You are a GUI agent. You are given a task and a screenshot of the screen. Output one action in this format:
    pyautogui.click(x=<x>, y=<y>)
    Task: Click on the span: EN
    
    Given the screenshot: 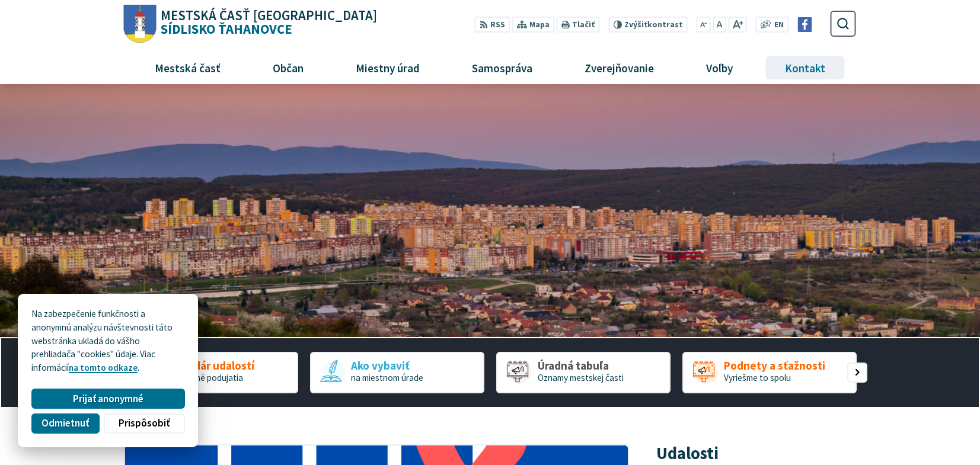 What is the action you would take?
    pyautogui.click(x=779, y=25)
    